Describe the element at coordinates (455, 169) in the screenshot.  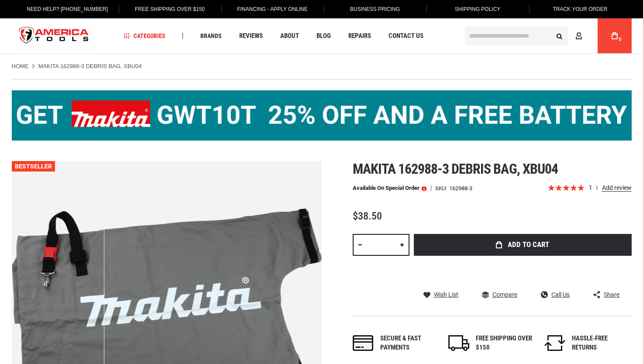
I see `span: Makita 162988-3 debris bag, xbu04` at that location.